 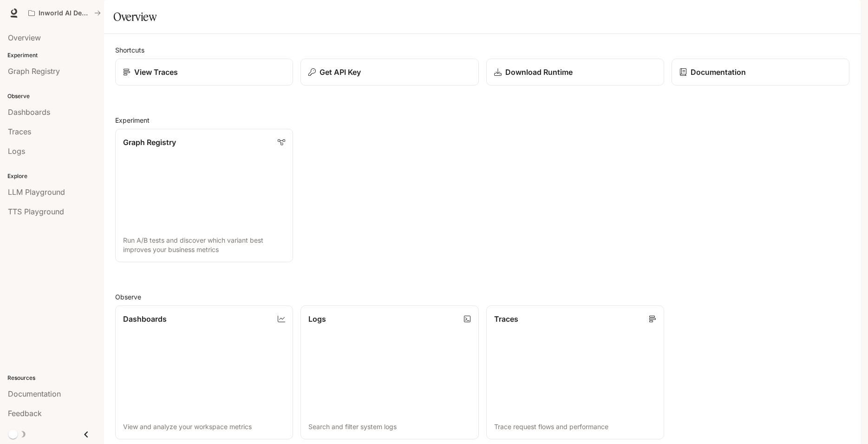 I want to click on p: Inworld AI Demos, so click(x=64, y=13).